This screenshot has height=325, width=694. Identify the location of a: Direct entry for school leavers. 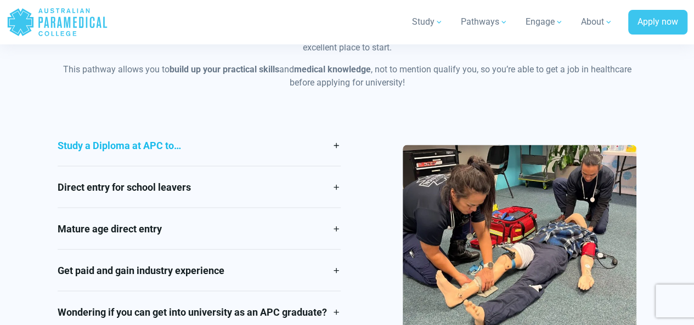
(199, 187).